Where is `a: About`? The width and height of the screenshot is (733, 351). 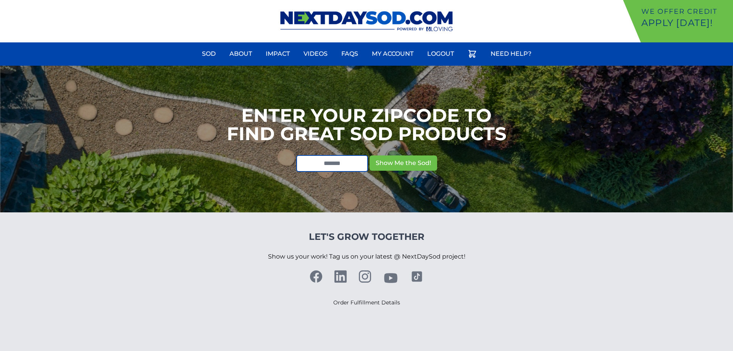
a: About is located at coordinates (241, 54).